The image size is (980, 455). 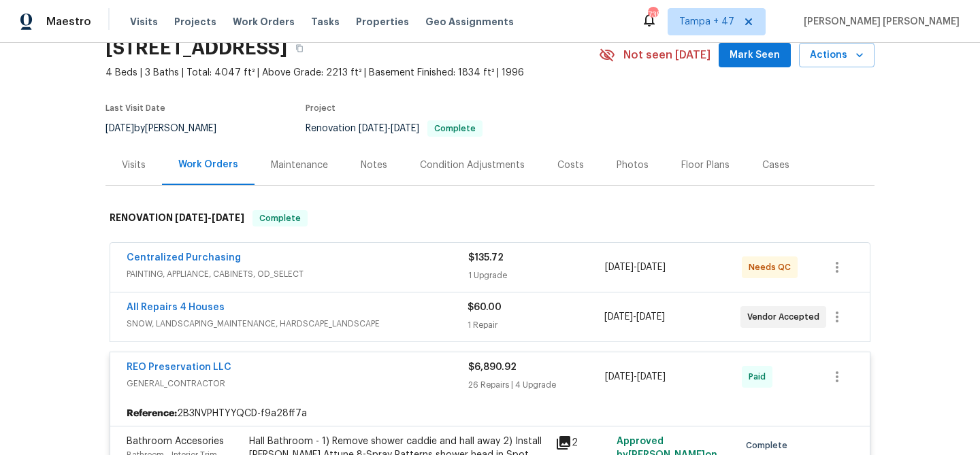 What do you see at coordinates (759, 377) in the screenshot?
I see `span: Paid` at bounding box center [759, 377].